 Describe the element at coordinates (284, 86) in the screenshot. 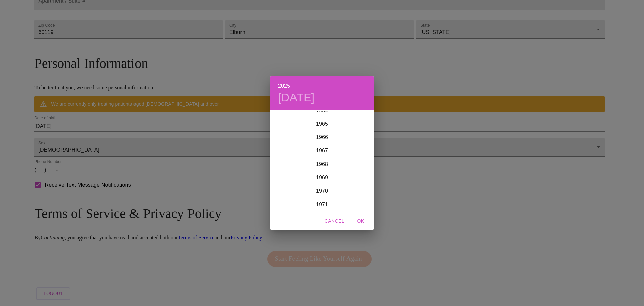

I see `button: 2025` at that location.